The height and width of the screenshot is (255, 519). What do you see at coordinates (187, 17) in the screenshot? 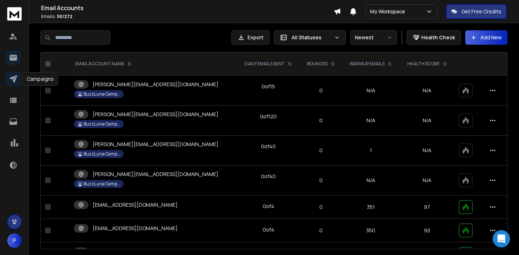
I see `p: Emails :` at bounding box center [187, 17].